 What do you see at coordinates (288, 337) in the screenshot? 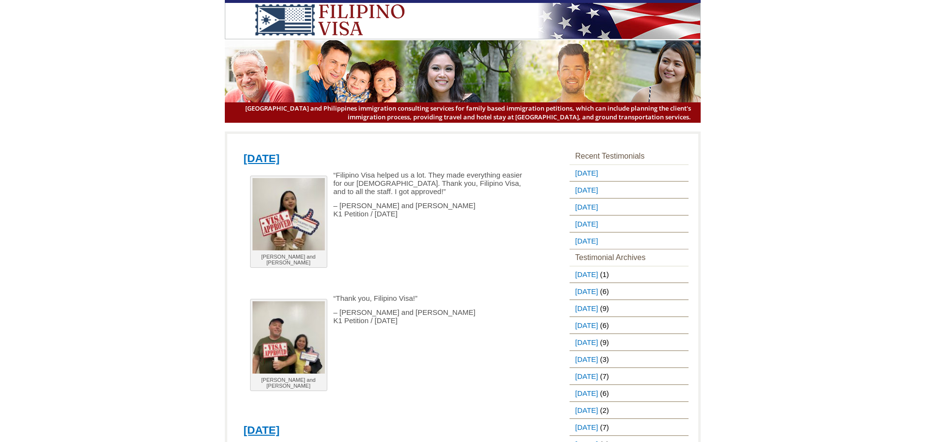
I see `img: Leonard and Leah` at bounding box center [288, 337].